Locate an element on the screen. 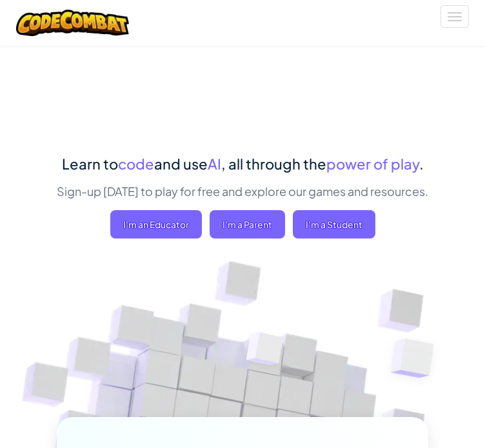  a: CodeCombat logo is located at coordinates (72, 23).